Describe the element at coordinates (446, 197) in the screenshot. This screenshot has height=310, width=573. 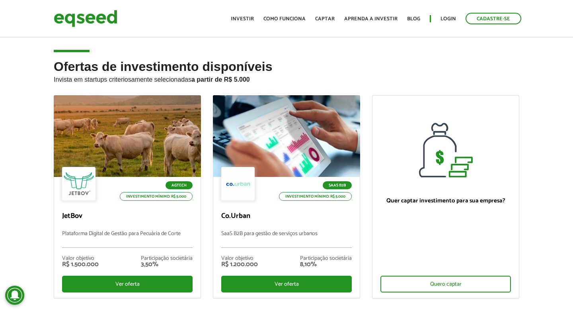
I see `a: Quer captar investimento para sua empresa? Quero captar` at that location.